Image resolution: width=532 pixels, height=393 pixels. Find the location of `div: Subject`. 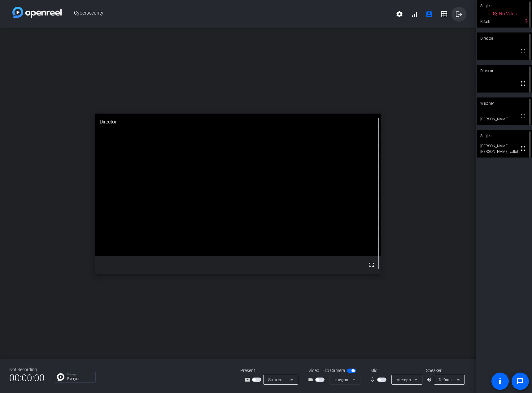

div: Subject is located at coordinates (505, 136).